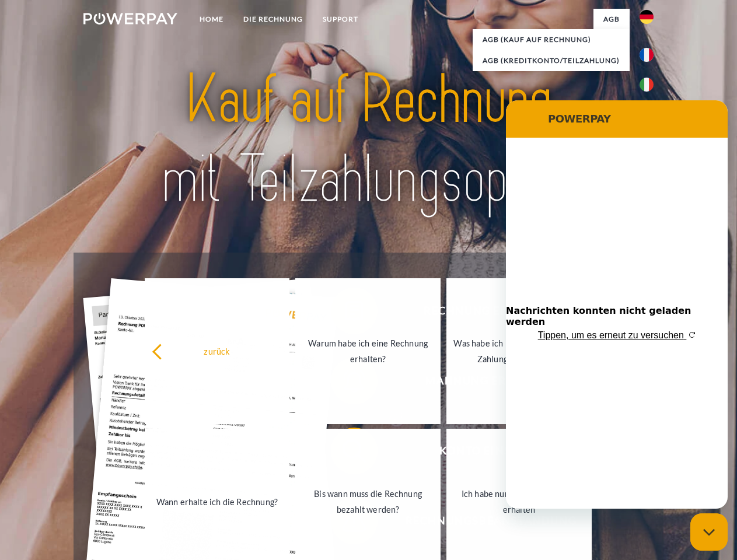 Image resolution: width=737 pixels, height=560 pixels. I want to click on div: Ich habe nur eine Teillieferung erhalten, so click(519, 502).